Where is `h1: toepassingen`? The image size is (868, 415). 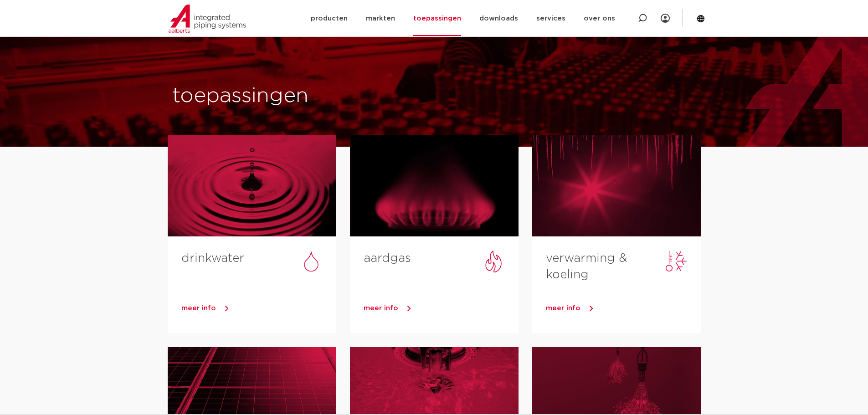
h1: toepassingen is located at coordinates (301, 96).